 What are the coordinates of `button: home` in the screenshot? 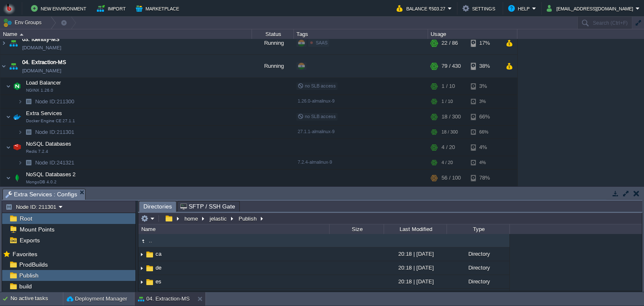 It's located at (192, 219).